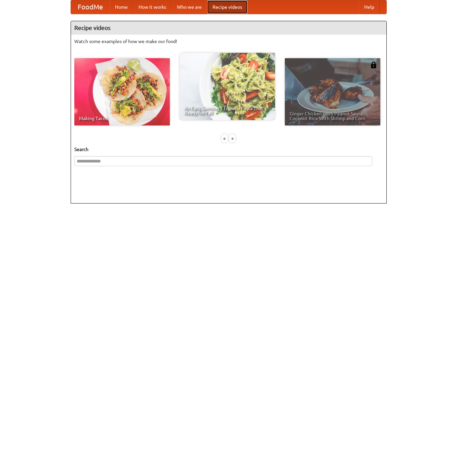 The height and width of the screenshot is (476, 457). I want to click on p: Watch some examples of how we make our food!, so click(229, 42).